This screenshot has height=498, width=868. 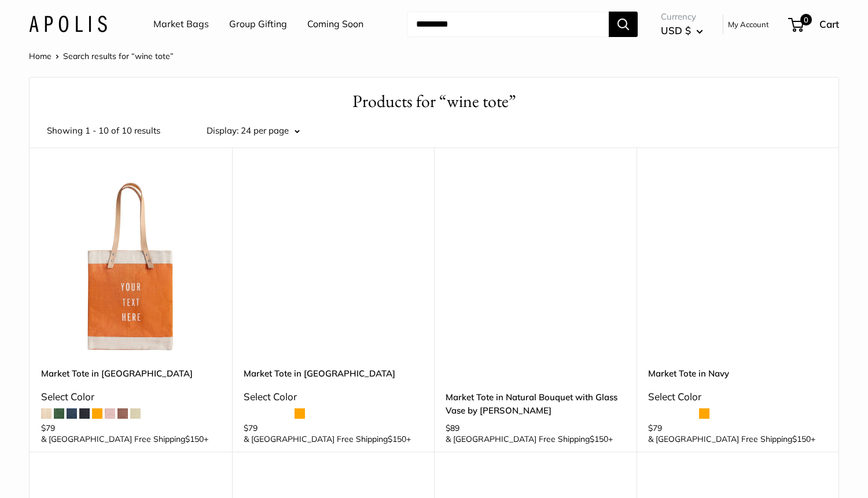 What do you see at coordinates (535, 266) in the screenshot?
I see `a: description_The Artist Collection with Amy LogsdonMarket Tote in Natural Bouquet with Glass Vase ...` at bounding box center [535, 266].